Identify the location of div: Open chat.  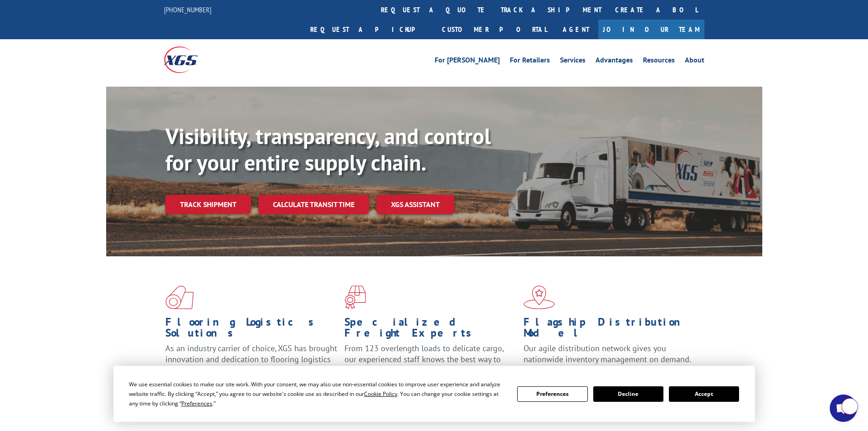
(844, 408).